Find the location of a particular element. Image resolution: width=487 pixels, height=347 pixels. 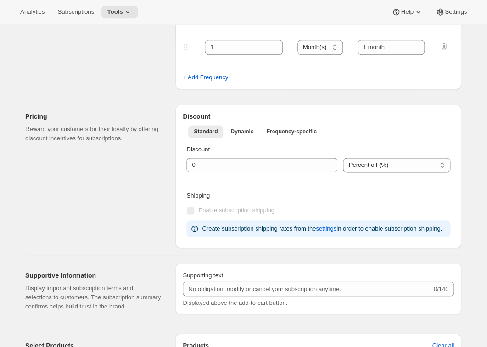

button: Subscriptions is located at coordinates (76, 12).